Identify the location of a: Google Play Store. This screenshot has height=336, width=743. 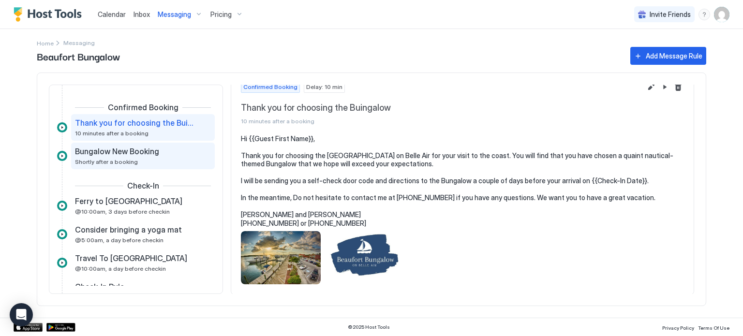
(61, 328).